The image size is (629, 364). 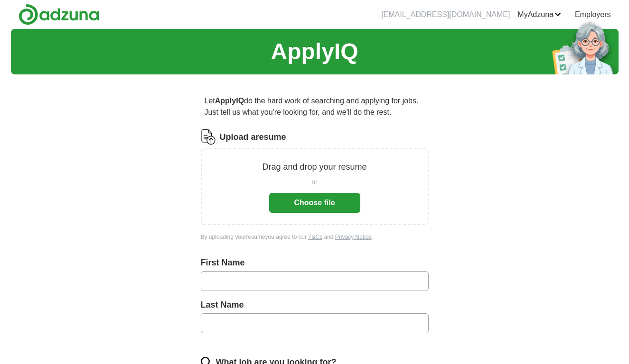 What do you see at coordinates (208, 137) in the screenshot?
I see `img: CV Icon` at bounding box center [208, 137].